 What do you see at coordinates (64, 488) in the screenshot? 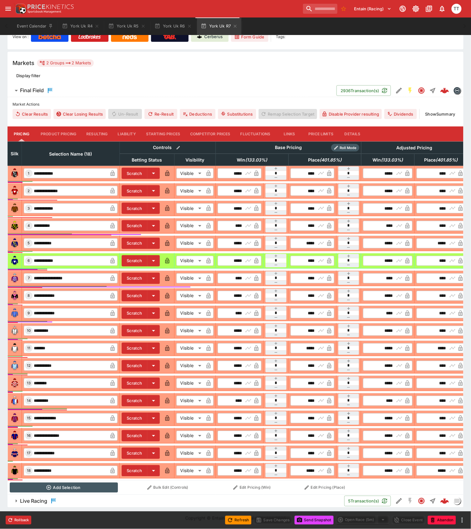
I see `button: Add Selection` at bounding box center [64, 488].